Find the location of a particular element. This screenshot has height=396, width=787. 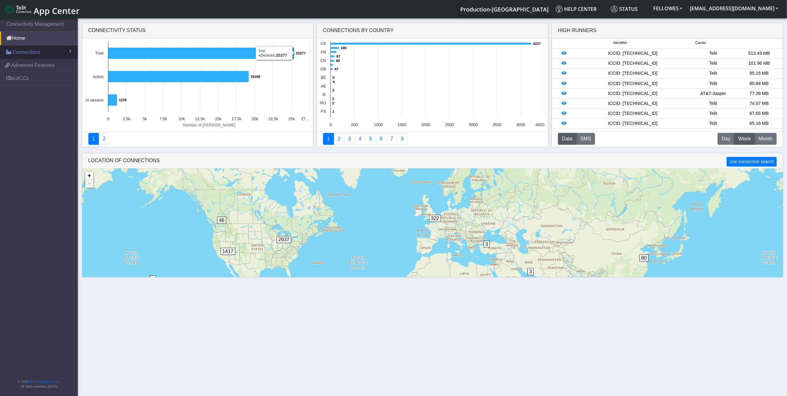

text: BE is located at coordinates (323, 77).